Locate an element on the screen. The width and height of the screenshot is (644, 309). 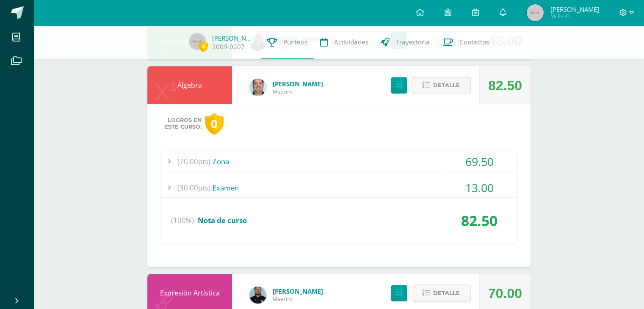
img: 332fbdfa08b06637aa495b36705a9765.png is located at coordinates (258, 87).